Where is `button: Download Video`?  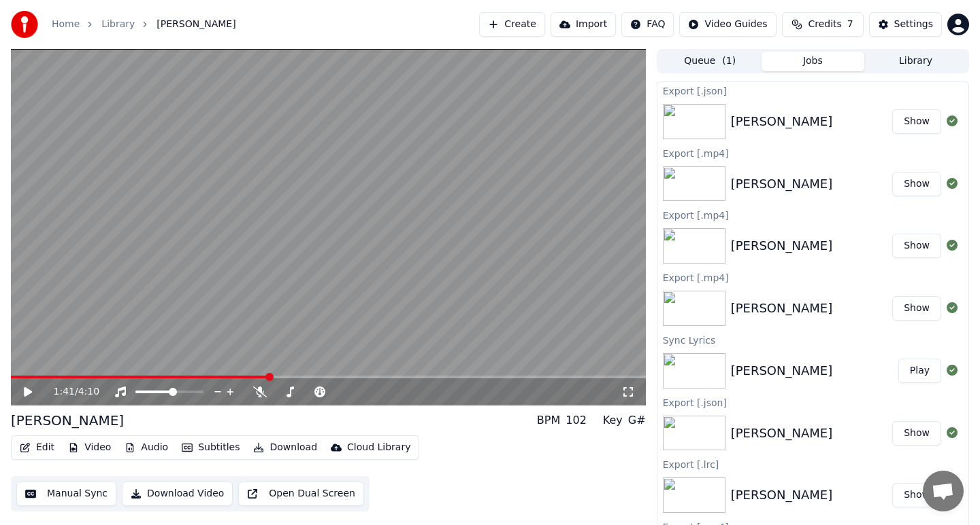 button: Download Video is located at coordinates (176, 494).